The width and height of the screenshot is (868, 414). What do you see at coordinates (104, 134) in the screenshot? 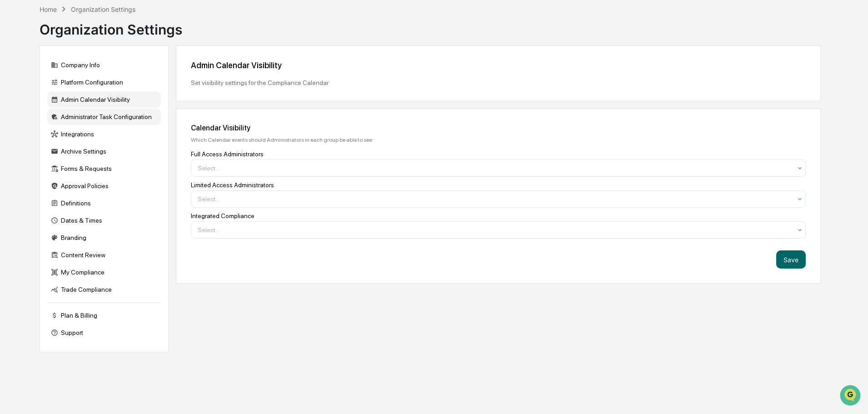
I see `div: Integrations` at bounding box center [104, 134].